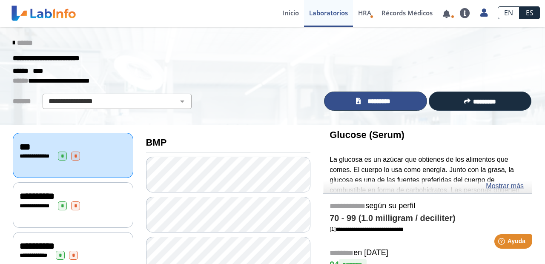 Image resolution: width=545 pixels, height=264 pixels. I want to click on h5: según su perfil, so click(428, 206).